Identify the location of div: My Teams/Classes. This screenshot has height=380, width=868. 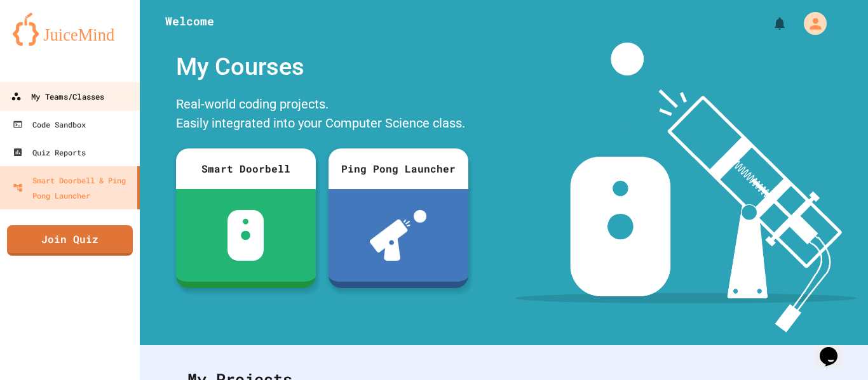
(57, 97).